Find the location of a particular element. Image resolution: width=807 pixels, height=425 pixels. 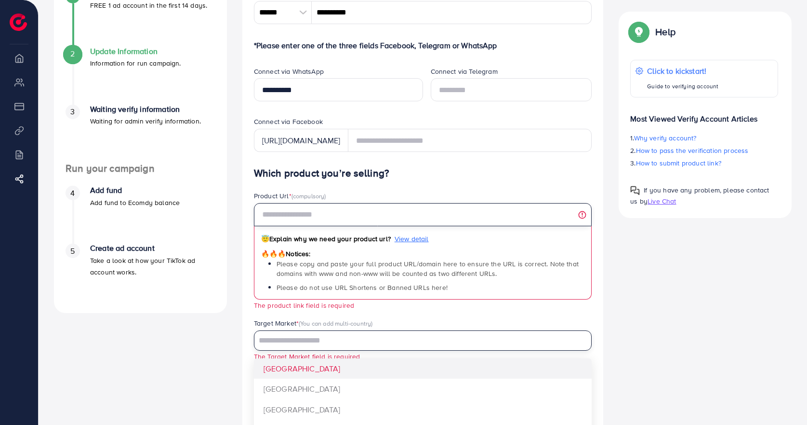

p: Information for run campaign. is located at coordinates (135, 63).